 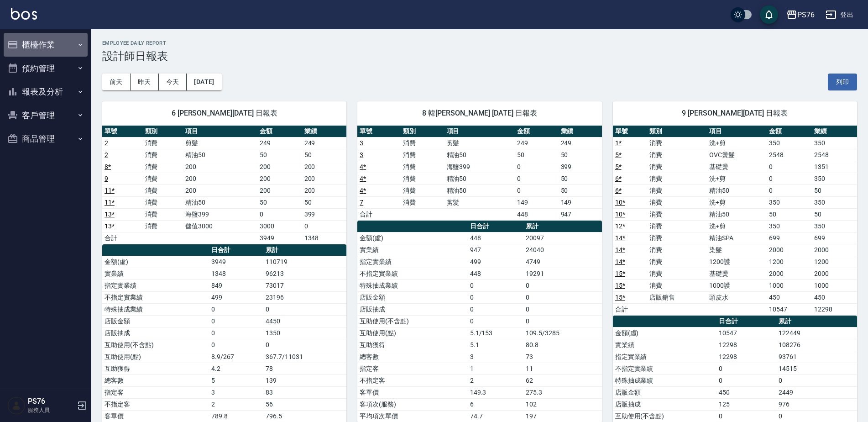 I want to click on button: 前天, so click(x=117, y=82).